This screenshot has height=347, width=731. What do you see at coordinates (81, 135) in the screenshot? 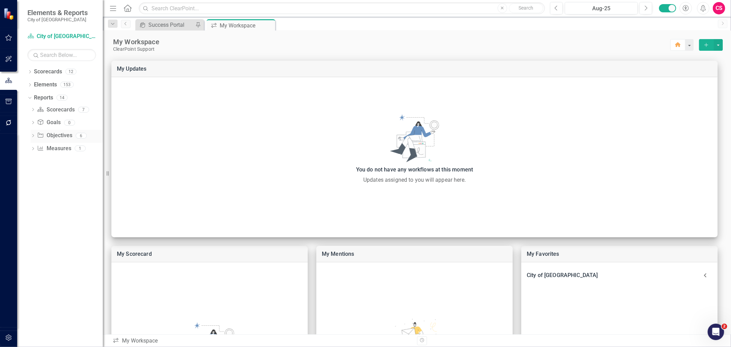
I see `div: 6` at bounding box center [81, 135].